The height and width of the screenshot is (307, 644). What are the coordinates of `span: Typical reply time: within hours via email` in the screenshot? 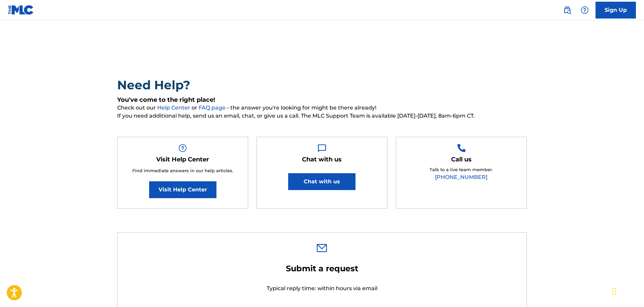 It's located at (322, 288).